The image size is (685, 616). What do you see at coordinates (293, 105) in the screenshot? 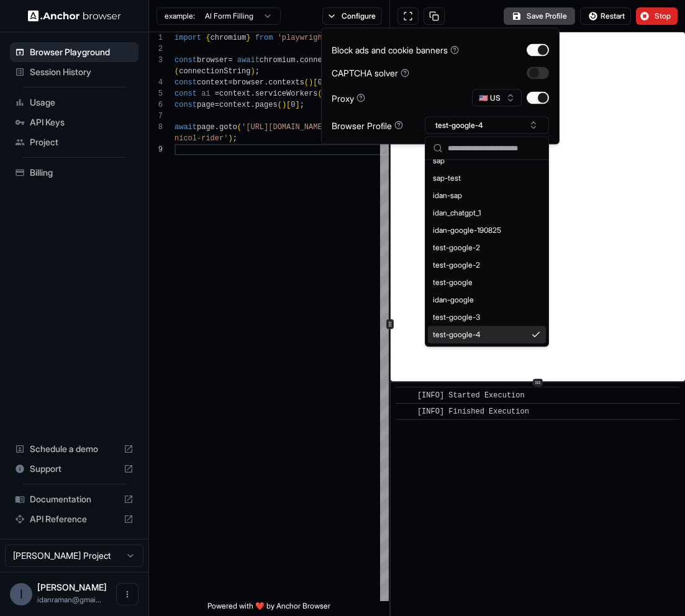
I see `span: 0` at bounding box center [293, 105].